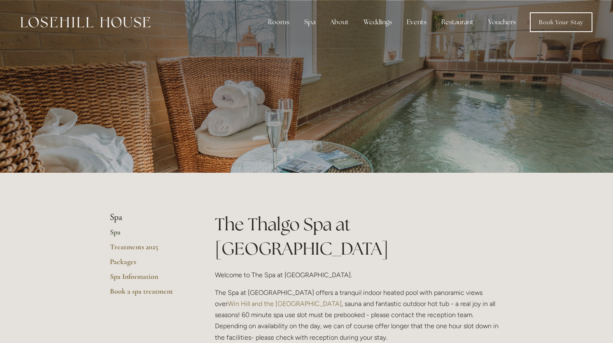 This screenshot has height=343, width=613. What do you see at coordinates (502, 22) in the screenshot?
I see `a: Vouchers` at bounding box center [502, 22].